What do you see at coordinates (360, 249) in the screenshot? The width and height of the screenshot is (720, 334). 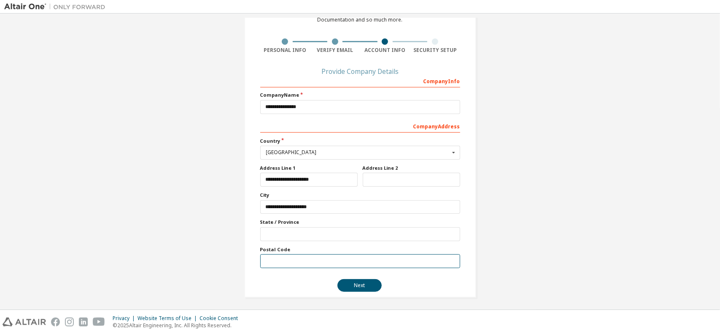 I see `label: Postal Code` at bounding box center [360, 249].